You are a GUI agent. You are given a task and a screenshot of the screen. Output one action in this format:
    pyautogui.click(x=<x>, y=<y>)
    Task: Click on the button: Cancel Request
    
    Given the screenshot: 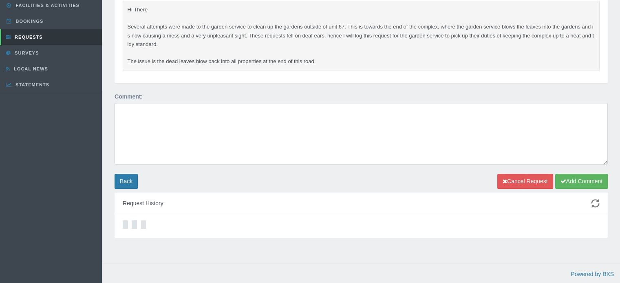 What is the action you would take?
    pyautogui.click(x=525, y=181)
    